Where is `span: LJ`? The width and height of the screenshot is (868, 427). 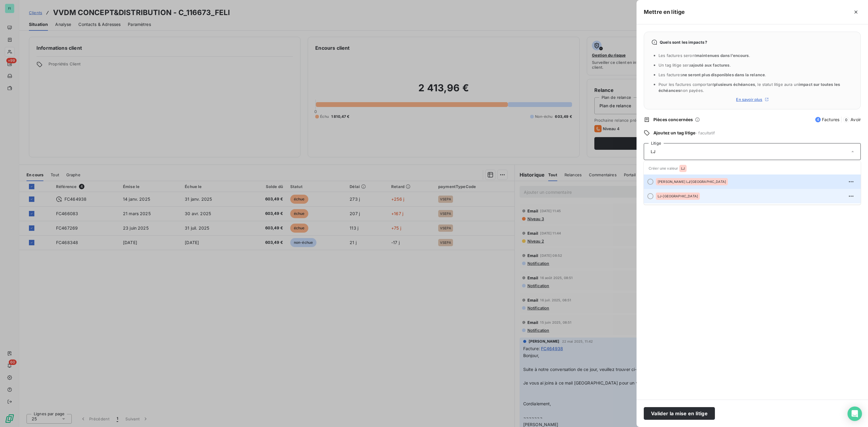
span: LJ is located at coordinates (683, 168).